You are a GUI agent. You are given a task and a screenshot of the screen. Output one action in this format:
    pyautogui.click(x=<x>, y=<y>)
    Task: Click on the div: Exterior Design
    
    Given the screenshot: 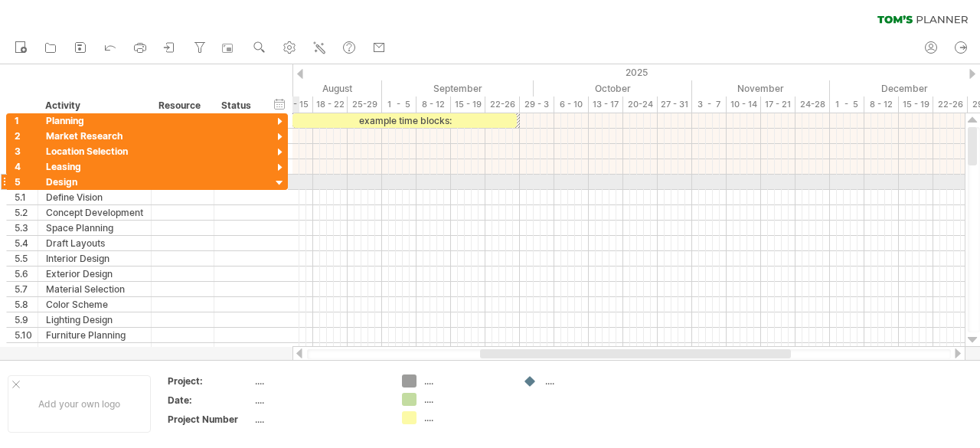 What is the action you would take?
    pyautogui.click(x=94, y=273)
    